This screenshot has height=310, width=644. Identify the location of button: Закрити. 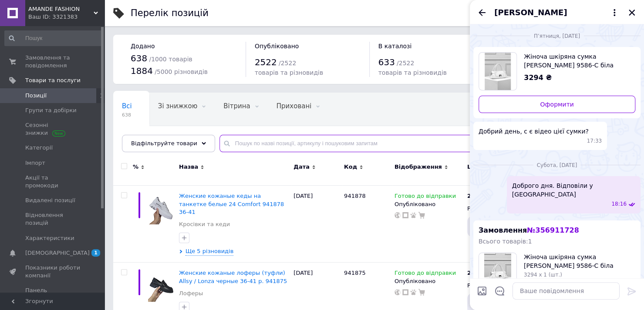
(632, 12).